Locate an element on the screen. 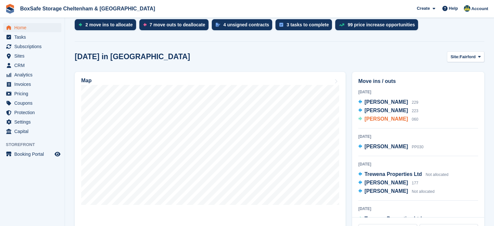 Image resolution: width=494 pixels, height=226 pixels. a: 2 move ins to allocate is located at coordinates (107, 26).